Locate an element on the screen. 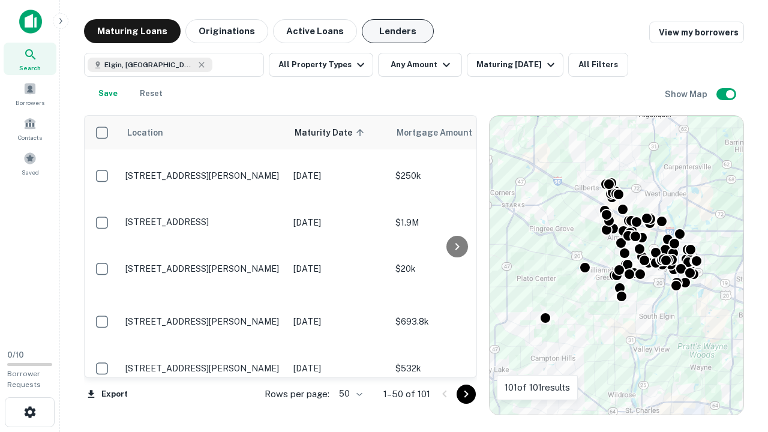 This screenshot has height=432, width=768. a: Contacts is located at coordinates (30, 128).